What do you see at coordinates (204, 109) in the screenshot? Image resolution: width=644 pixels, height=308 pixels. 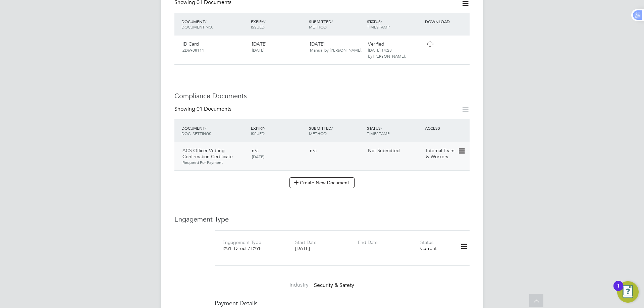 I see `div: Showing` at bounding box center [204, 109].